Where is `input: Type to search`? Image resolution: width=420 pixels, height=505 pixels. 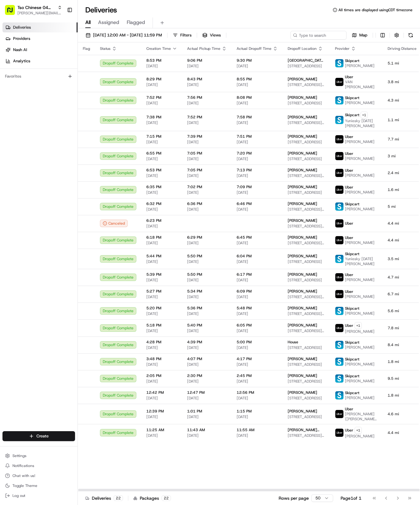 input: Type to search is located at coordinates (319, 35).